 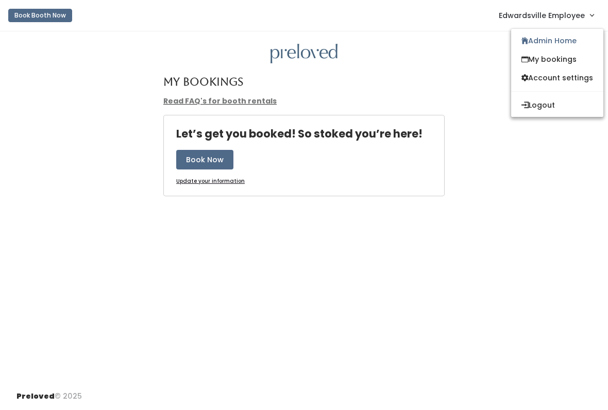 I want to click on u: Update your information, so click(x=210, y=181).